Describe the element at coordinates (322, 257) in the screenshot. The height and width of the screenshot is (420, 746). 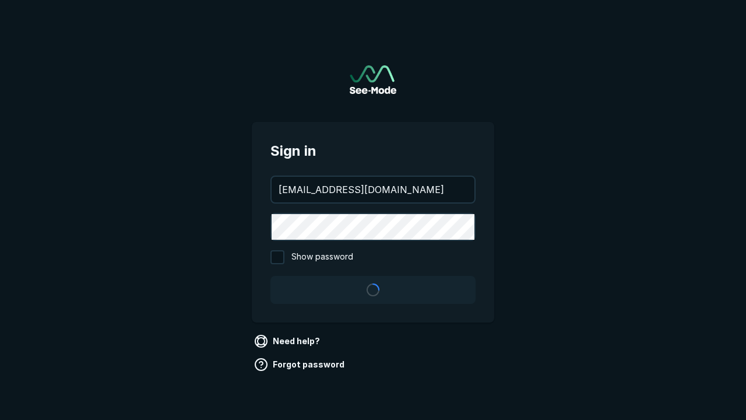
I see `span: Show password` at that location.